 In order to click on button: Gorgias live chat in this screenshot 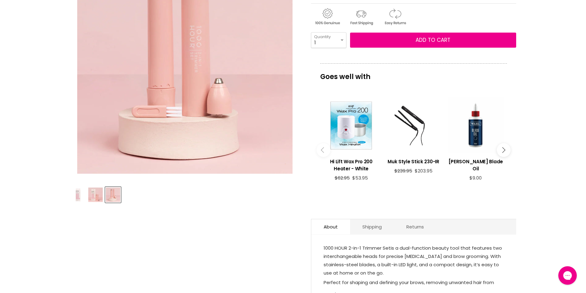, I will do `click(12, 11)`.